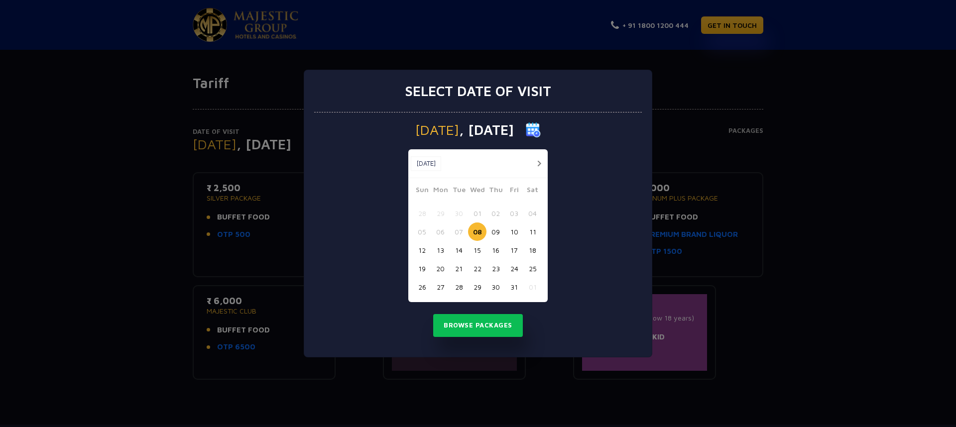 The height and width of the screenshot is (427, 956). What do you see at coordinates (532, 232) in the screenshot?
I see `button: 11` at bounding box center [532, 232].